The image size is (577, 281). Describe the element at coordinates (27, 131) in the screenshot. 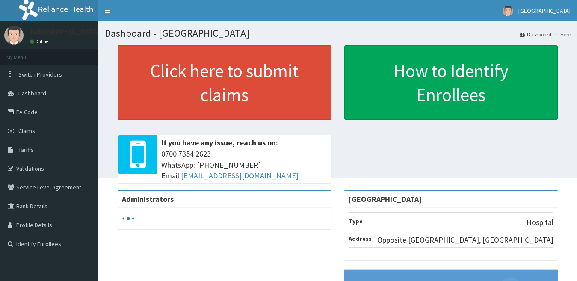

I see `span: Claims` at that location.